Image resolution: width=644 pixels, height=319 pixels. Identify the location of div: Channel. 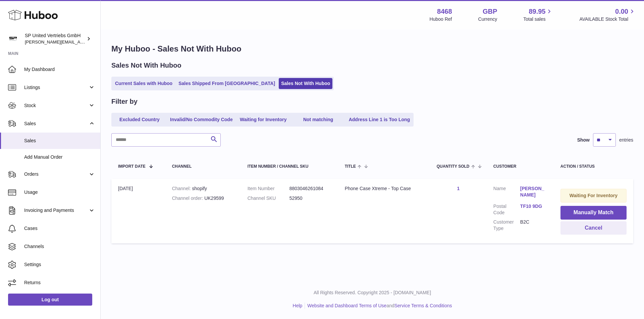
(203, 166).